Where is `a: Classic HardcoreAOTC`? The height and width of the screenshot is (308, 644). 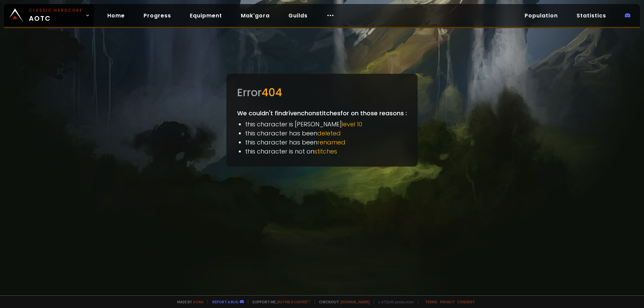
a: Classic HardcoreAOTC is located at coordinates (49, 16).